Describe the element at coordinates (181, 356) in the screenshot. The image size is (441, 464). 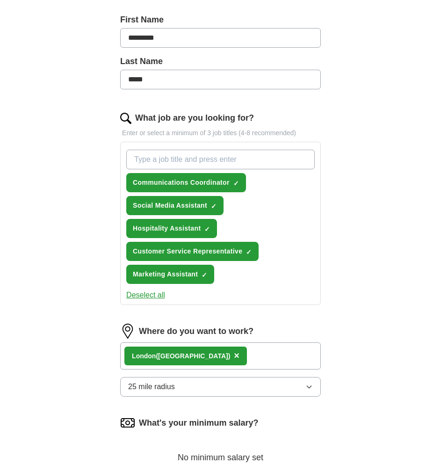
I see `div: n` at that location.